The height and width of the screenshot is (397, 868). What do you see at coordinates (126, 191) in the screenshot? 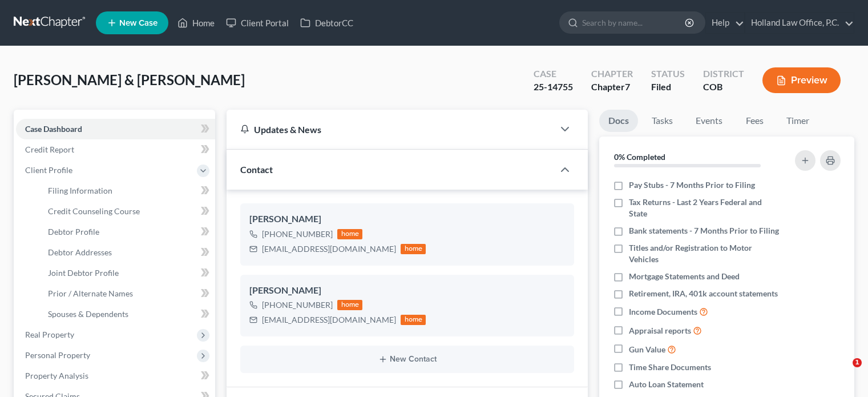
I see `a: Filing Information` at bounding box center [126, 191].